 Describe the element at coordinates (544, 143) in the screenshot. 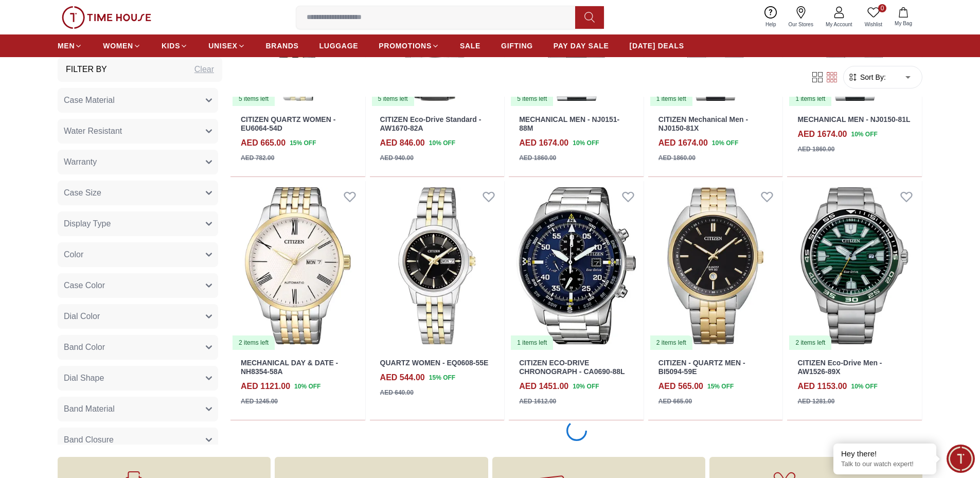

I see `h4: AED 1674.00` at that location.